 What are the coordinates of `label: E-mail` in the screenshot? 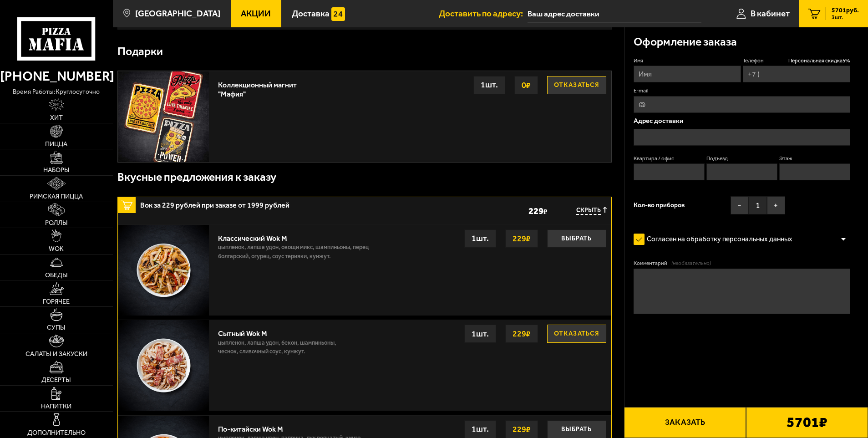 It's located at (742, 90).